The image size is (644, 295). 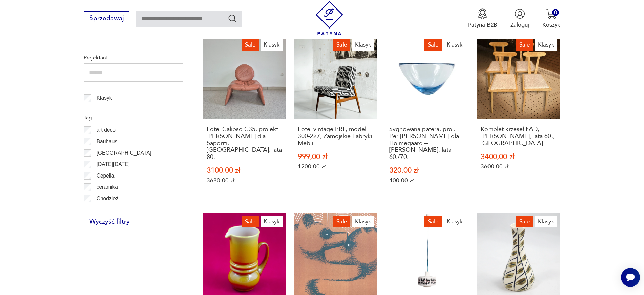 What do you see at coordinates (483, 14) in the screenshot?
I see `img: Ikona medalu` at bounding box center [483, 14].